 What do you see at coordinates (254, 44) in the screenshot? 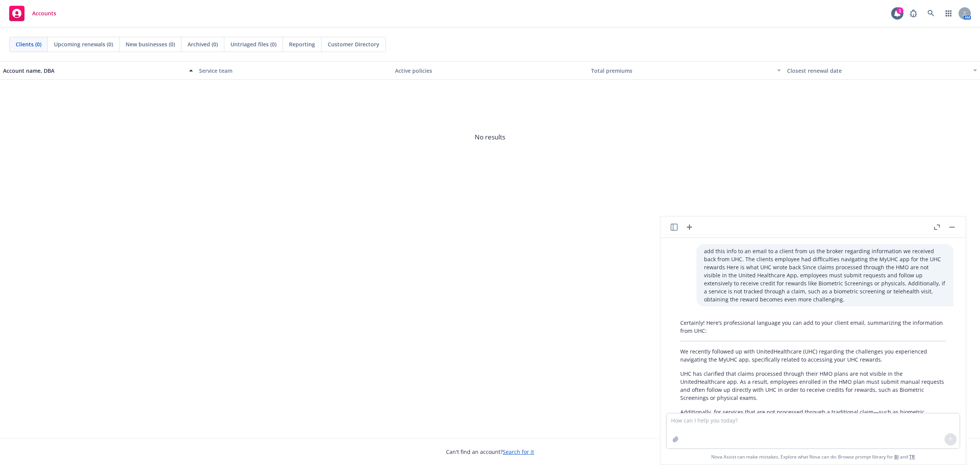
I see `span: Untriaged files (0)` at bounding box center [254, 44].